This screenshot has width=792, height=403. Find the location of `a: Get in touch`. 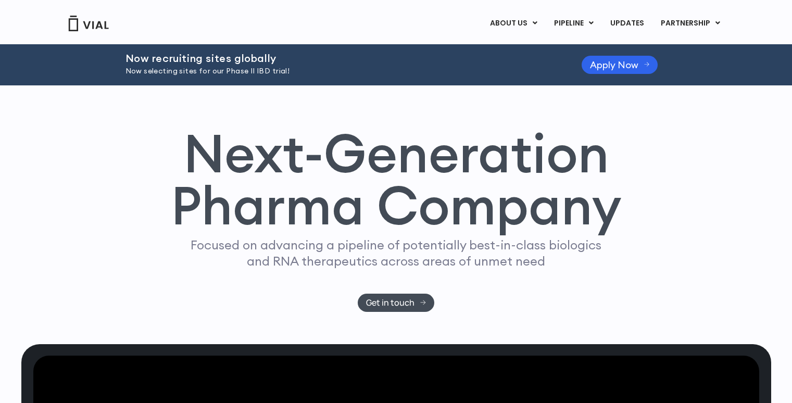

a: Get in touch is located at coordinates (396, 303).